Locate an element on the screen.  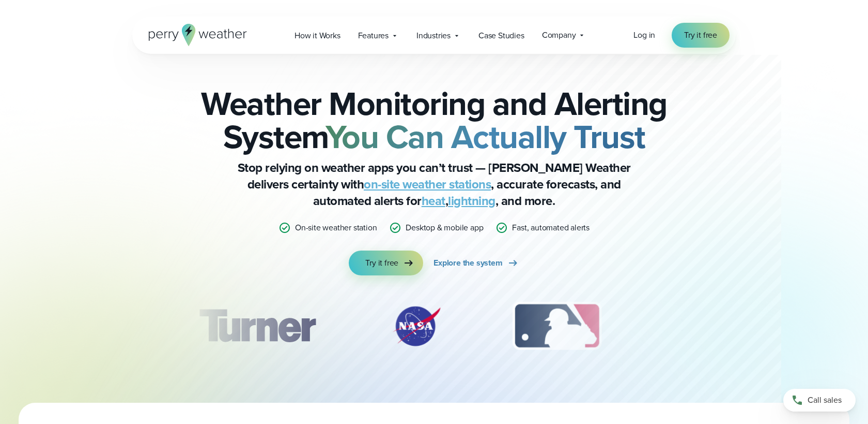
span: Industries is located at coordinates (434, 35).